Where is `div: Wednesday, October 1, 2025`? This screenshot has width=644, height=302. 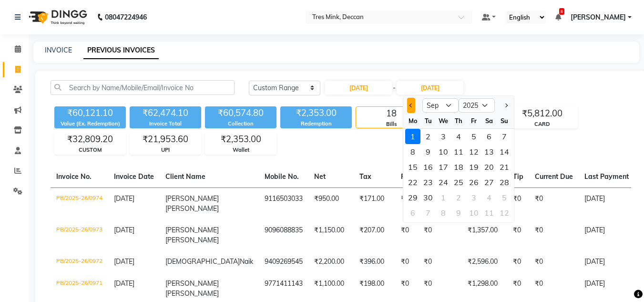
div: Wednesday, October 1, 2025 is located at coordinates (443, 197).